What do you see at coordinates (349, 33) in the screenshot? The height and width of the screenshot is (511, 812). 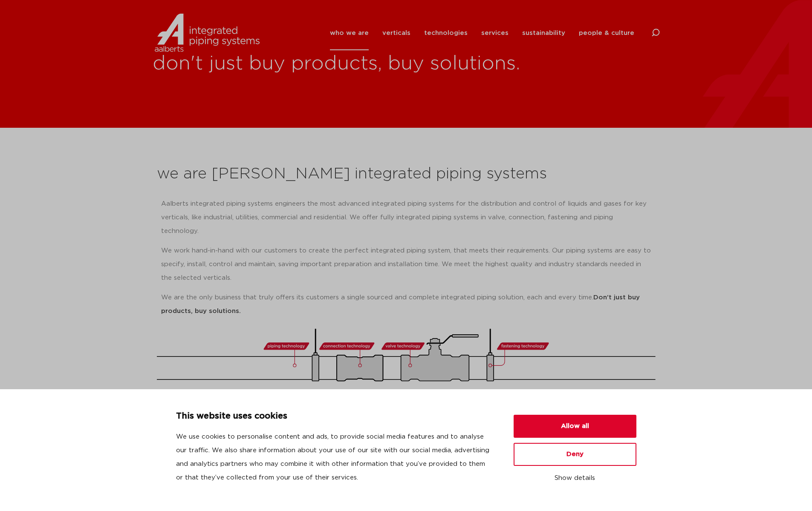 I see `a: who we are` at bounding box center [349, 33].